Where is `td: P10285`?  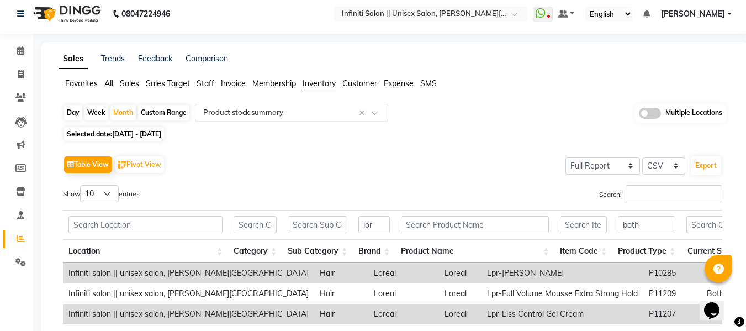
td: P10285 is located at coordinates (672, 273).